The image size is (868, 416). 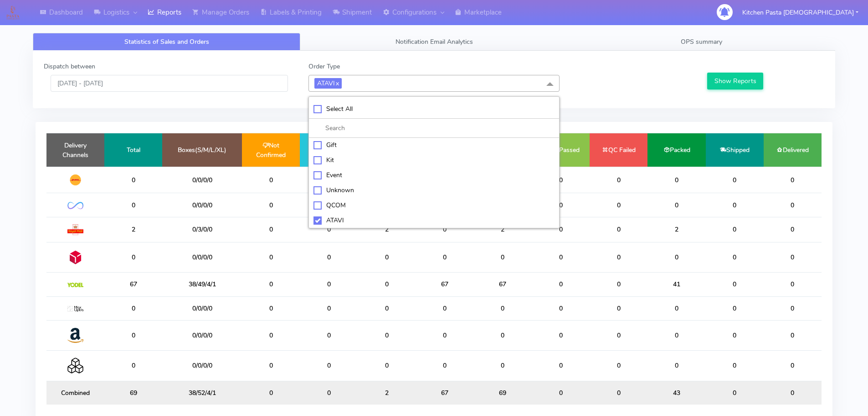 What do you see at coordinates (337, 82) in the screenshot?
I see `a: x` at bounding box center [337, 82].